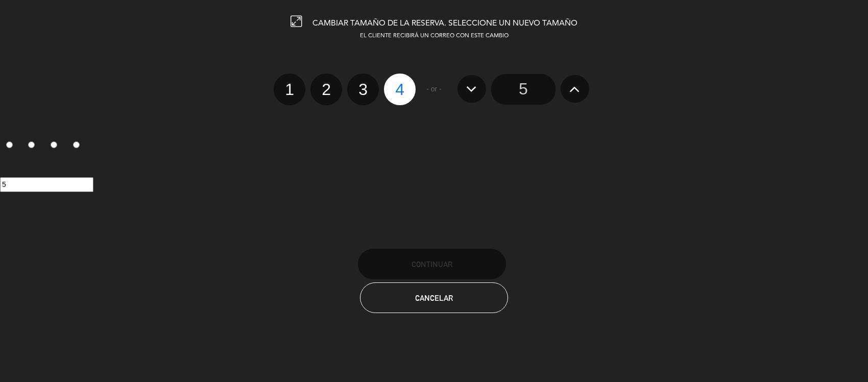 This screenshot has width=868, height=382. What do you see at coordinates (434, 298) in the screenshot?
I see `span: Cancelar` at bounding box center [434, 298].